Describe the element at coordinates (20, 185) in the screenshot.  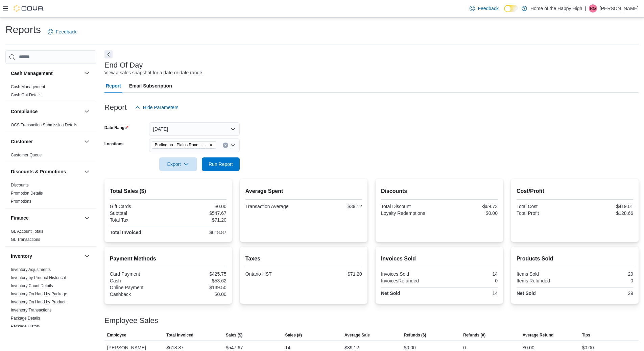
I see `span: Discounts` at that location.